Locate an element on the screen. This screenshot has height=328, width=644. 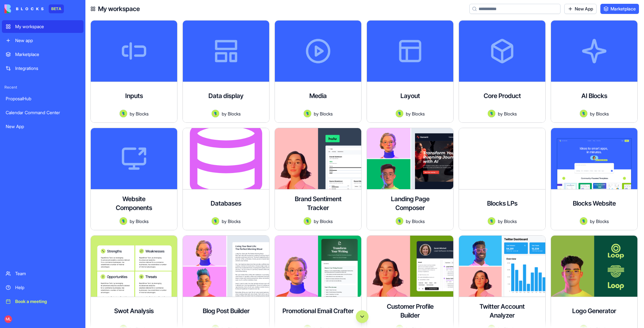
h4: Data display is located at coordinates (226, 96).